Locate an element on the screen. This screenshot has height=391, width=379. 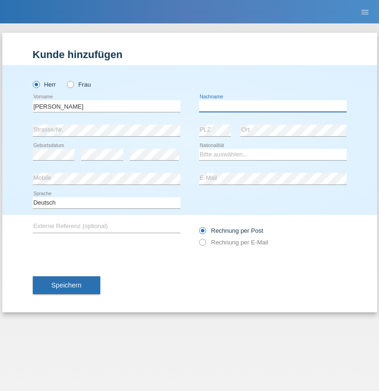
label: Rechnung per Post is located at coordinates (231, 230).